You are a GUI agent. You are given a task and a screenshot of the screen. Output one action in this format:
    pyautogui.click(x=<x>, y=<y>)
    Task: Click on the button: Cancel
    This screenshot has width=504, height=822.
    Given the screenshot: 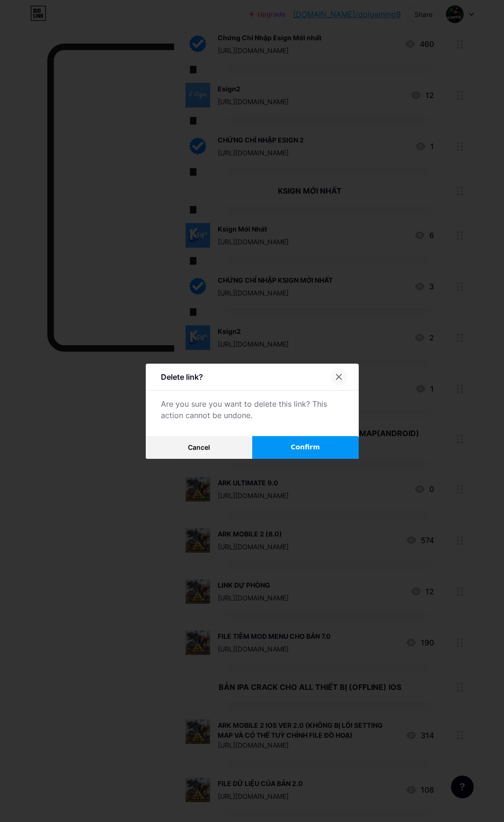 What is the action you would take?
    pyautogui.click(x=199, y=448)
    